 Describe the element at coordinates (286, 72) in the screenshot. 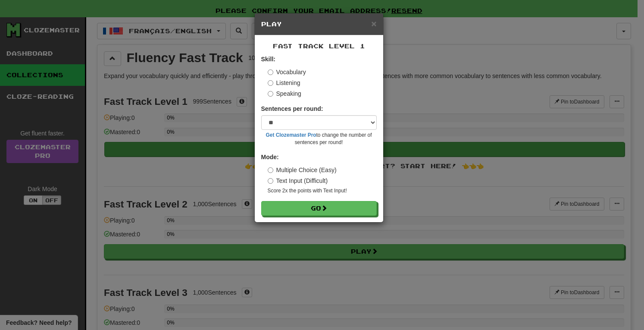

I see `label: Vocabulary` at that location.